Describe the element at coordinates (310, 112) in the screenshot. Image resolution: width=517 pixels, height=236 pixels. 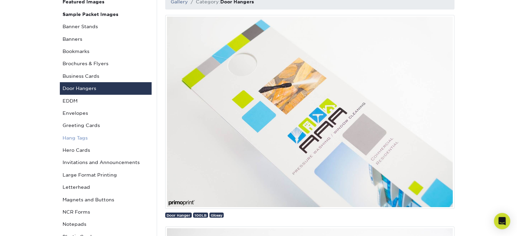
I see `img: 100LB Gloss Door Hanger printed by Primoprint. This door hanger has a standard die cut.` at that location.